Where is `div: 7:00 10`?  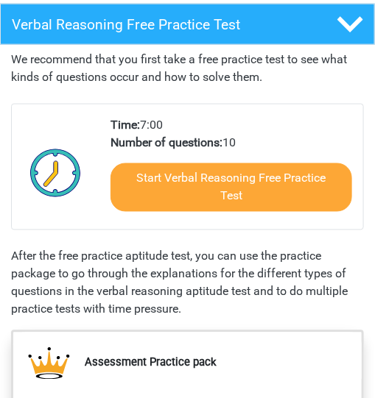 div: 7:00 10 is located at coordinates (231, 173).